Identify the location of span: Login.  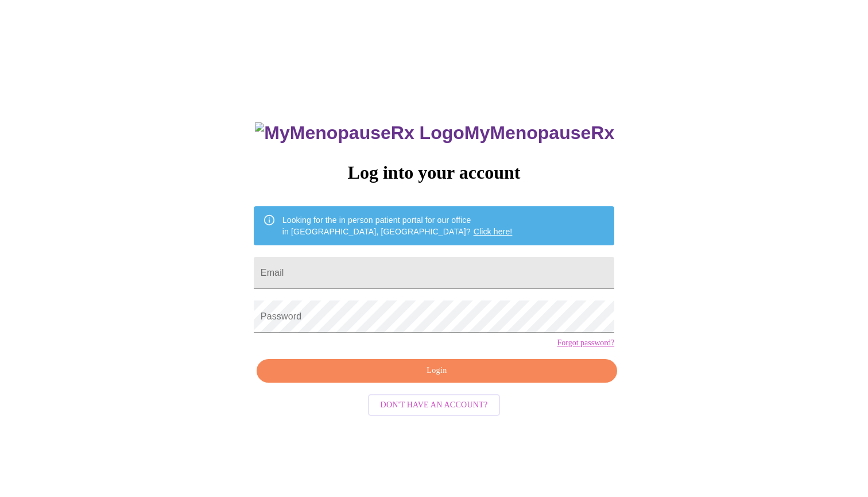
(437, 370).